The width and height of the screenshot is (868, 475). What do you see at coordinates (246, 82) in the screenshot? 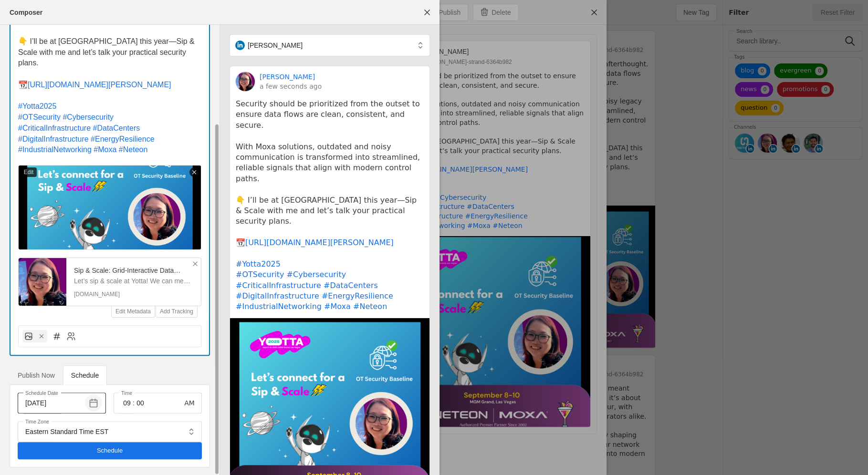
I see `img: cache` at bounding box center [246, 82].